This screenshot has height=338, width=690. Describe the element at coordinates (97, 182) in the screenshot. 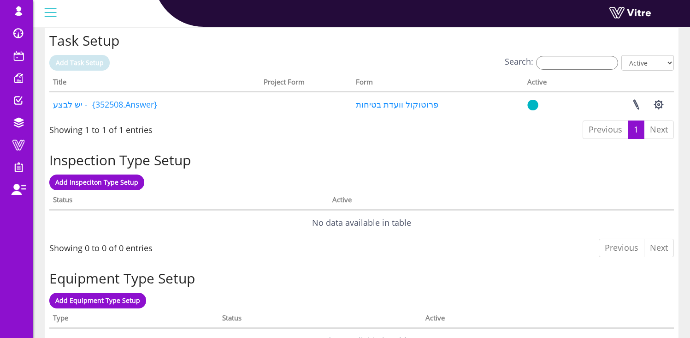

I see `span: Add Inspeciton Type Setup` at that location.